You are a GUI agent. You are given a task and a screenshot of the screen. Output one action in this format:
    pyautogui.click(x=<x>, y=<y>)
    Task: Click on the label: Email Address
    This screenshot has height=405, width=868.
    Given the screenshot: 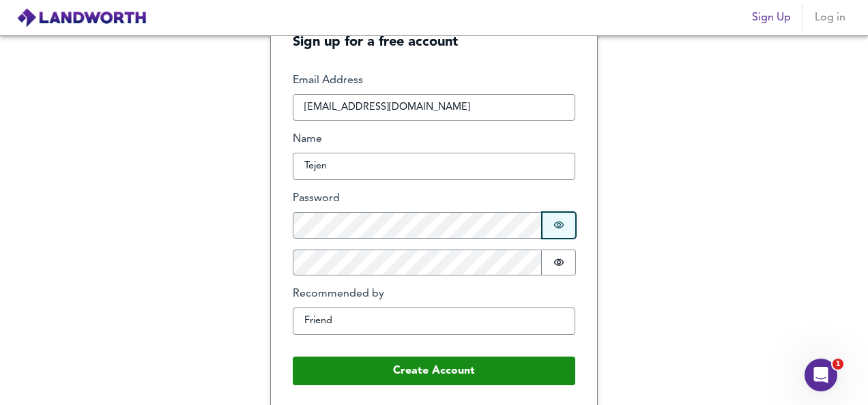 What is the action you would take?
    pyautogui.click(x=434, y=81)
    